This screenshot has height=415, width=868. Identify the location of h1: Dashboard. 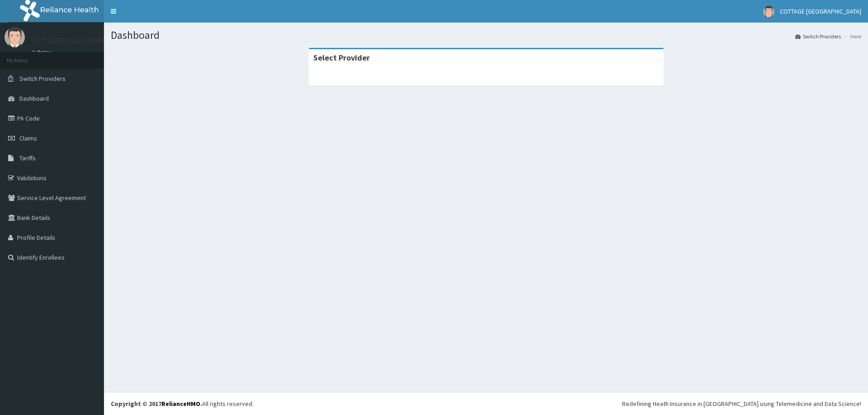
(486, 35).